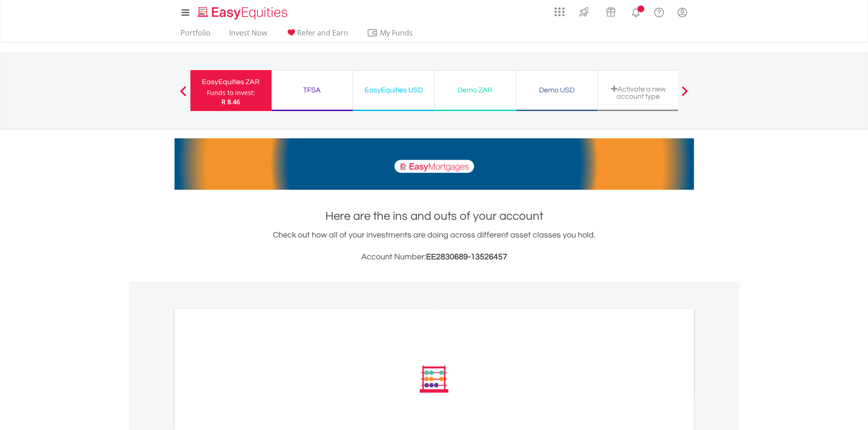 This screenshot has width=868, height=430. What do you see at coordinates (682, 12) in the screenshot?
I see `a: My Profile` at bounding box center [682, 12].